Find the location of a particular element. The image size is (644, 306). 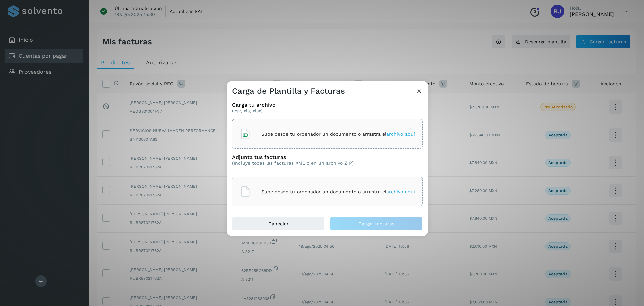

span: Cancelar is located at coordinates (278, 224).